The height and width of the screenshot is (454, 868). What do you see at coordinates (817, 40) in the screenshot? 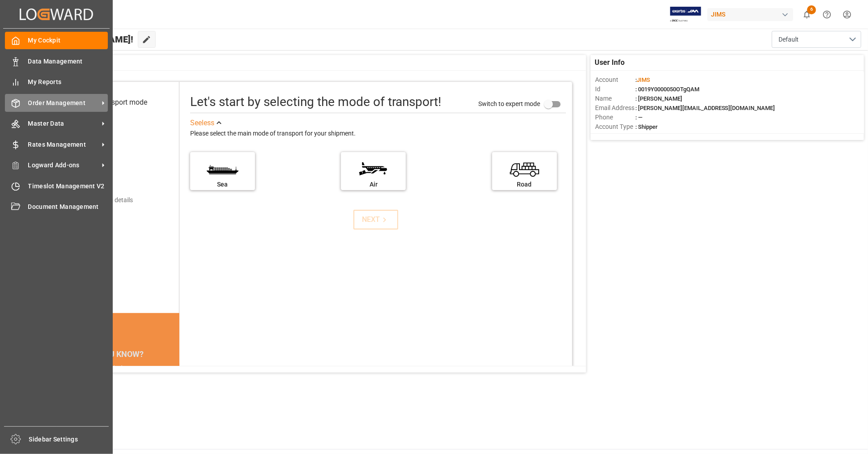
I see `button: open menu` at bounding box center [817, 40].